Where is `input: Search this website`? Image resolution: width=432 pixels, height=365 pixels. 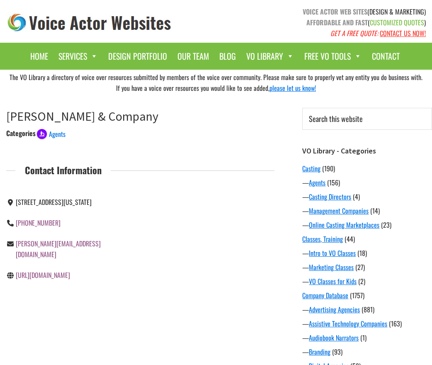
input: Search this website is located at coordinates (367, 119).